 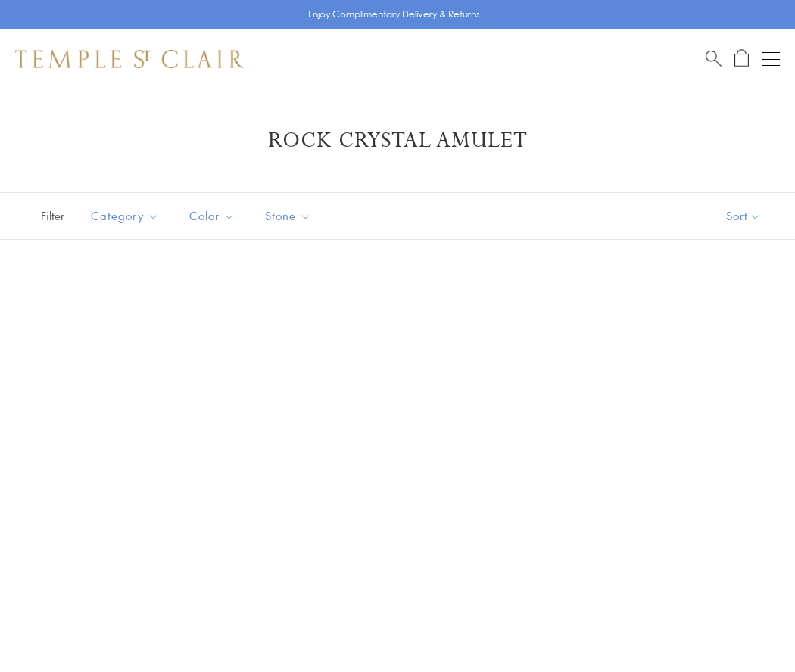 I want to click on span: Category, so click(x=126, y=216).